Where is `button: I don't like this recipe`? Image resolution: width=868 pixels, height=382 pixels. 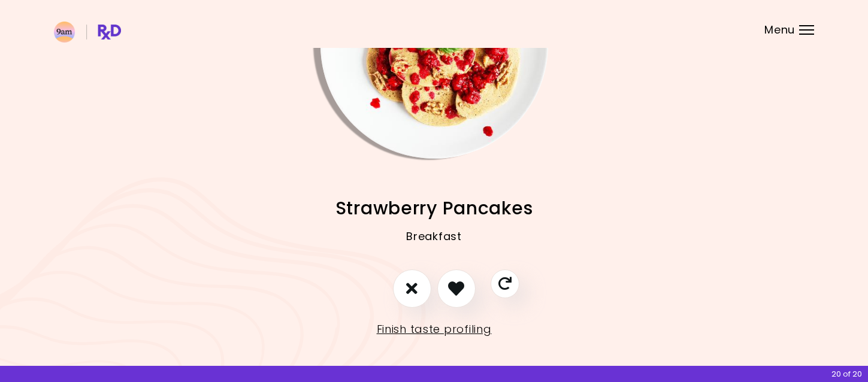
button: I don't like this recipe is located at coordinates (412, 289).